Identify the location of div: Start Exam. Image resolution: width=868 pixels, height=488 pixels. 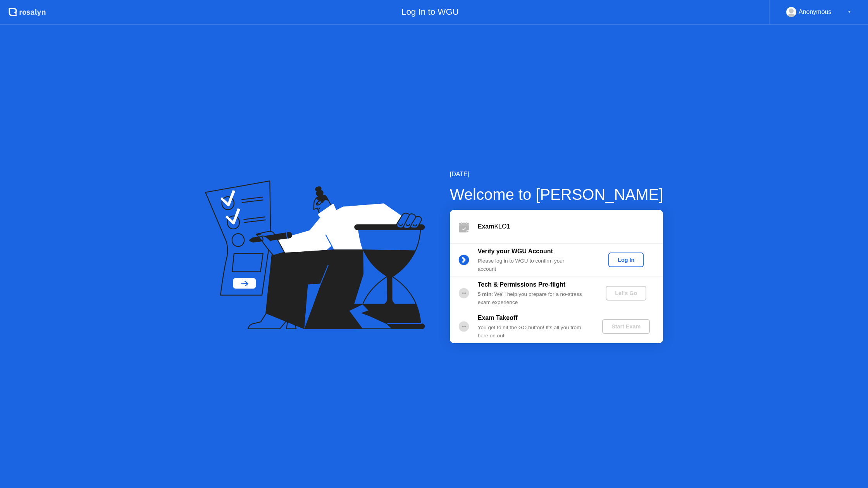
(626, 327).